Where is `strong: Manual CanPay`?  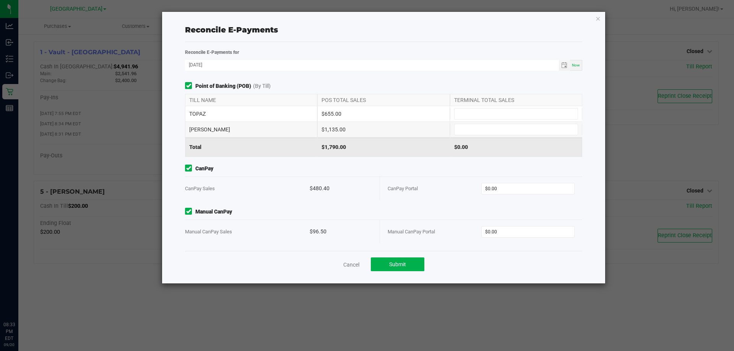 strong: Manual CanPay is located at coordinates (214, 212).